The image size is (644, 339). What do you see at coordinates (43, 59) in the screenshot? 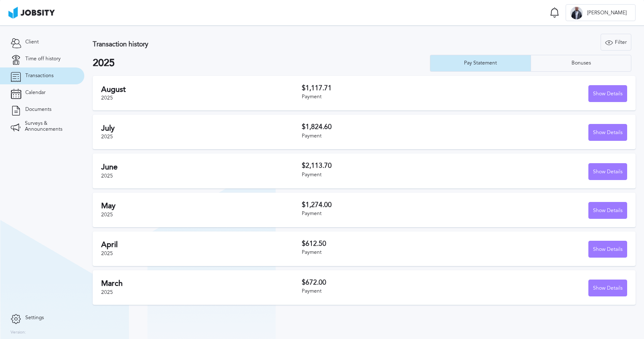
I see `span: Time off history` at bounding box center [43, 59].